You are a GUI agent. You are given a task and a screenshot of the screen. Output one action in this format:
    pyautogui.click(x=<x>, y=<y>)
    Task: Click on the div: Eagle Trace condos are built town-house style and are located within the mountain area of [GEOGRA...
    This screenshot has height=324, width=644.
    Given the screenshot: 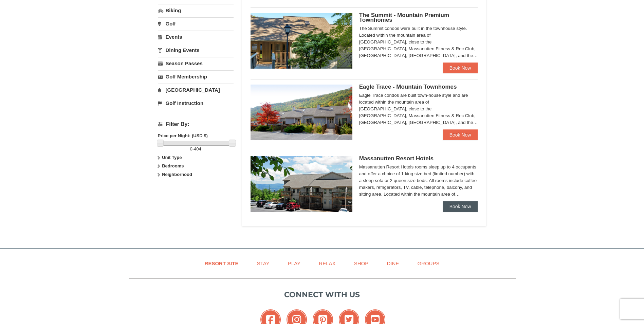 What is the action you would take?
    pyautogui.click(x=419, y=109)
    